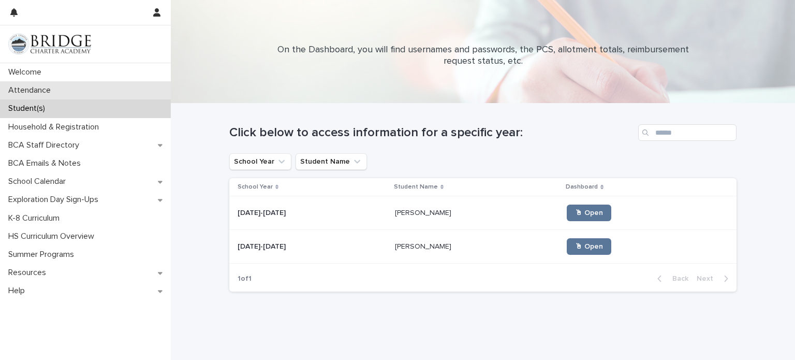 This screenshot has width=795, height=360. What do you see at coordinates (43, 254) in the screenshot?
I see `p: Summer Programs` at bounding box center [43, 254].